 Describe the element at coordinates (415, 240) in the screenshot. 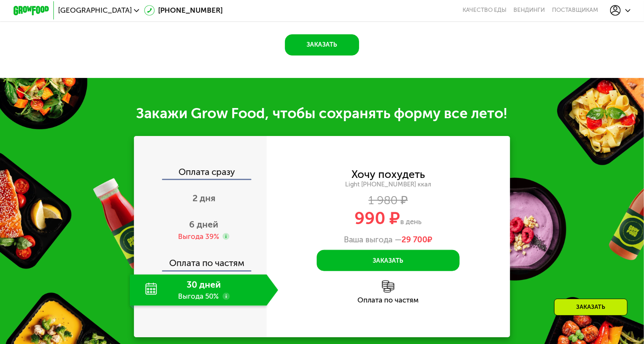

I see `span: 29 700` at that location.